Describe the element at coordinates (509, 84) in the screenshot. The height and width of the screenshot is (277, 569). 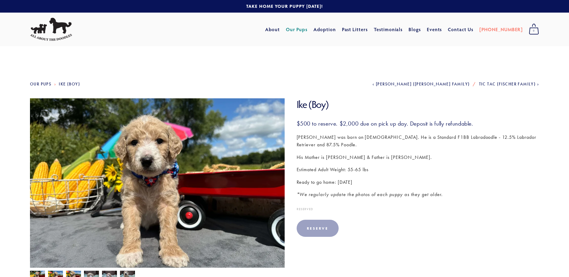
I see `a: Tic Tac (Fischer Family)` at that location.